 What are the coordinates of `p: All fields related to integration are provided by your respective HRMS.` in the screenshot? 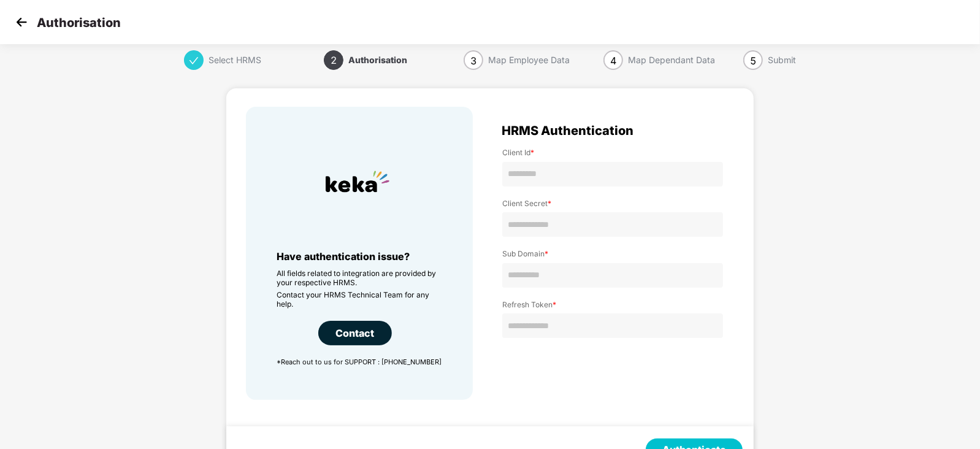 It's located at (359, 278).